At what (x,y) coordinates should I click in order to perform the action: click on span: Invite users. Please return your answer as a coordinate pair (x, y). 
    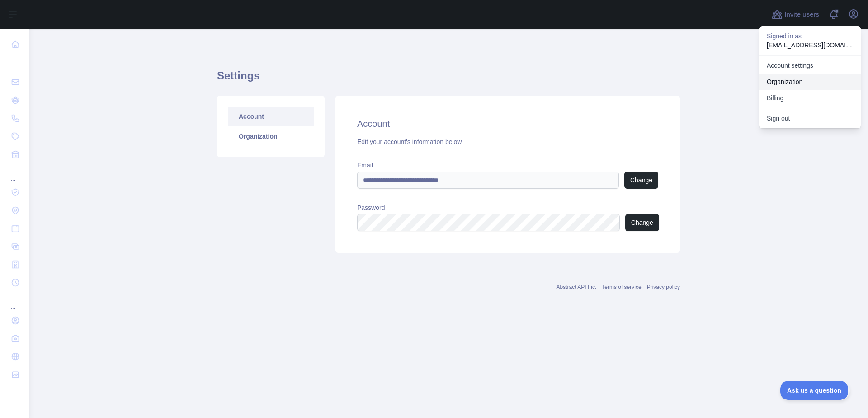
    Looking at the image, I should click on (801, 14).